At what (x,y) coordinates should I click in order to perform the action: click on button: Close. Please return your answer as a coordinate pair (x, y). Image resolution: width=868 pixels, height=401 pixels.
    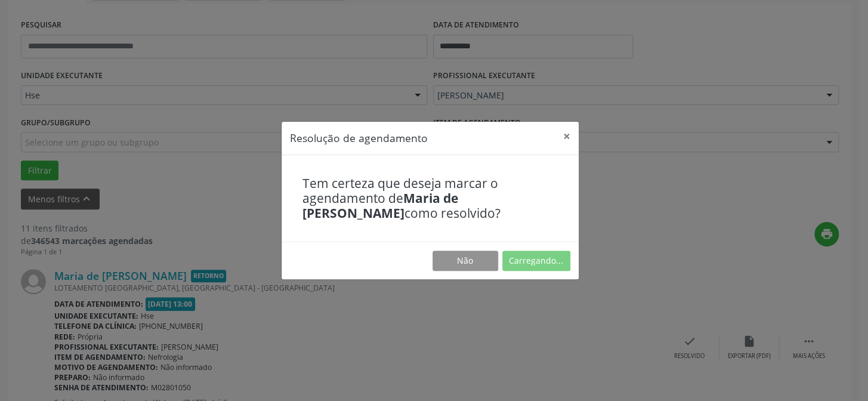
    Looking at the image, I should click on (567, 136).